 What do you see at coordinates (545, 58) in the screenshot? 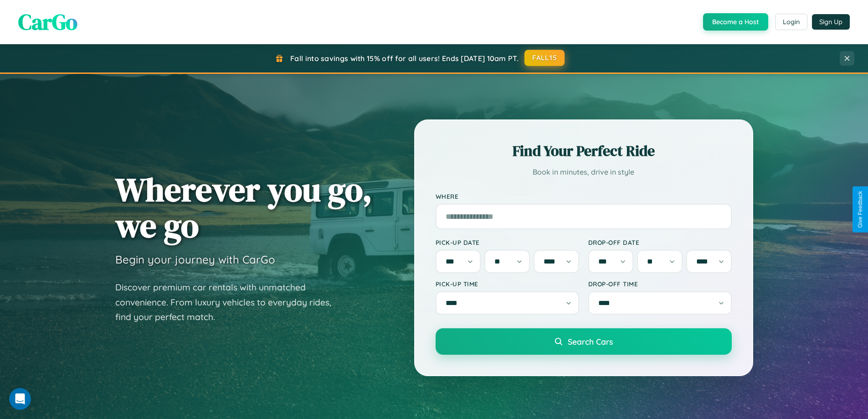
I see `button: FALL15` at bounding box center [545, 58].